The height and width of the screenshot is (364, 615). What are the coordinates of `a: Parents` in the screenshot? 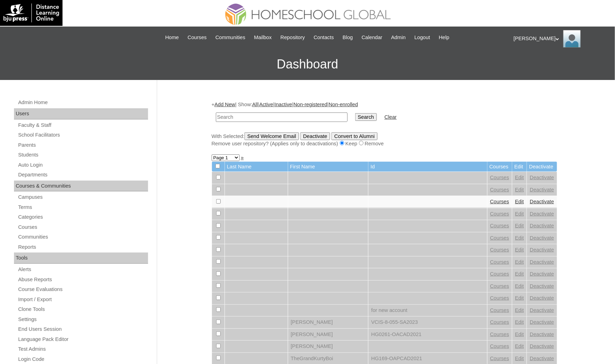 It's located at (83, 145).